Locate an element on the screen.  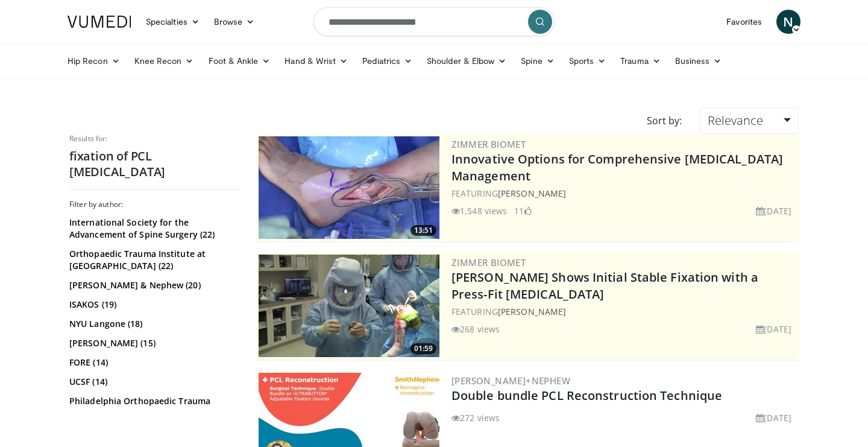
li: 11 is located at coordinates (523, 211).